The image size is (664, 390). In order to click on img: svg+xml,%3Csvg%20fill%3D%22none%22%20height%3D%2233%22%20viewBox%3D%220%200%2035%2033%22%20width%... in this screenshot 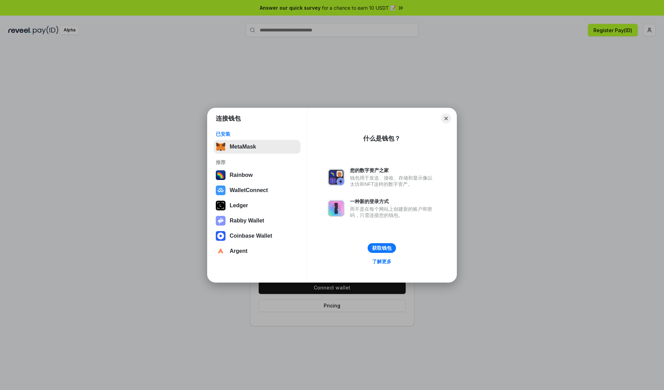, I will do `click(221, 147)`.